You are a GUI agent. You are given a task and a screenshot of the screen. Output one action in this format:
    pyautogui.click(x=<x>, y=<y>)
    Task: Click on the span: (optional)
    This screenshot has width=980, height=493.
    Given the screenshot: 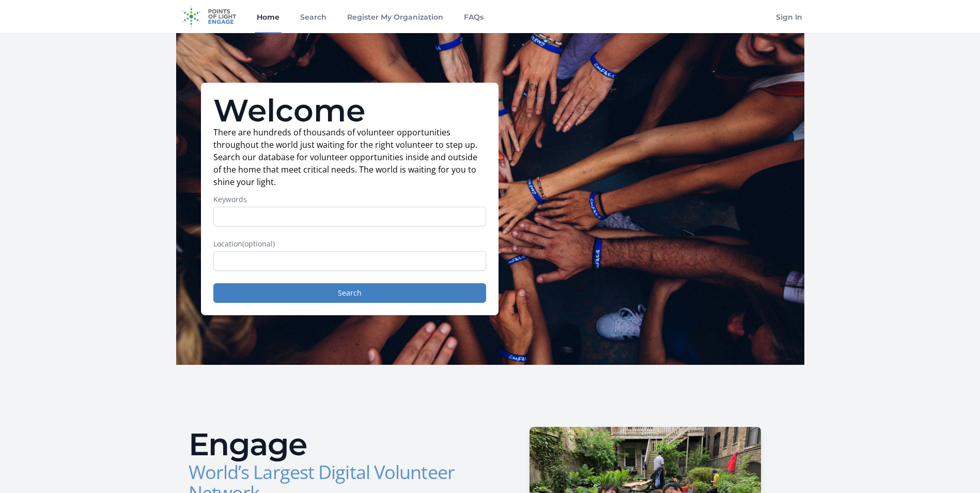 What is the action you would take?
    pyautogui.click(x=258, y=244)
    